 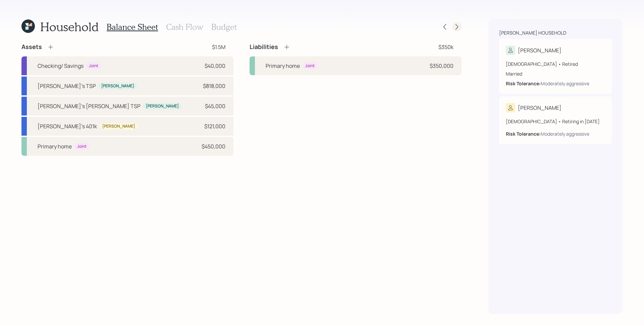 What do you see at coordinates (214, 86) in the screenshot?
I see `div: $818,000` at bounding box center [214, 86].